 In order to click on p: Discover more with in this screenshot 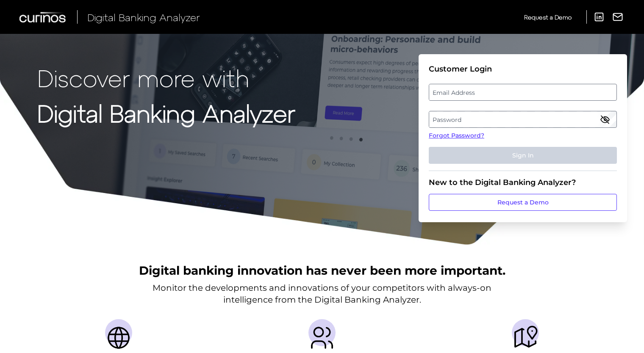, I will do `click(166, 77)`.